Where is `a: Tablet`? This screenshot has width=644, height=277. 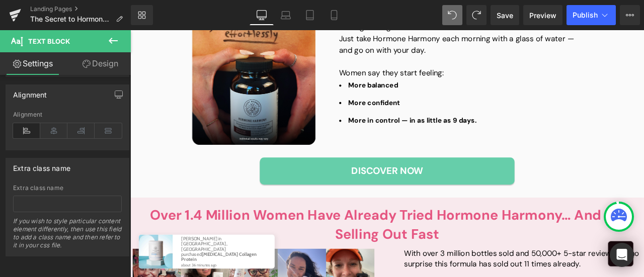
a: Tablet is located at coordinates (309, 15).